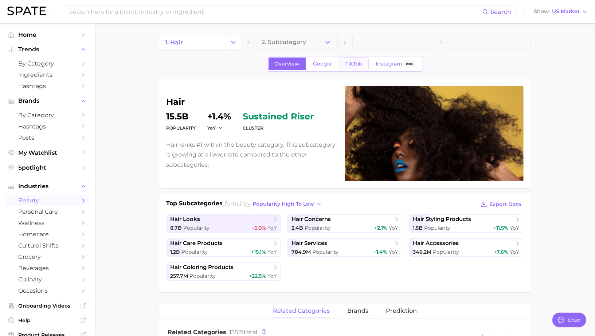  Describe the element at coordinates (442, 219) in the screenshot. I see `span: hair styling products` at that location.